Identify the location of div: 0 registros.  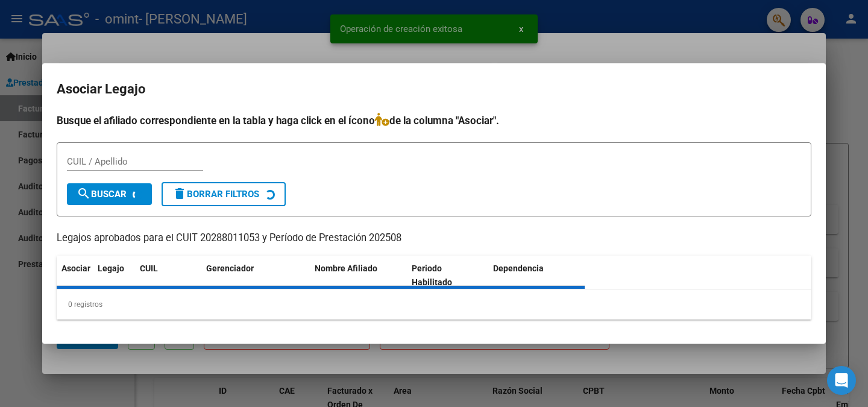
(434, 305).